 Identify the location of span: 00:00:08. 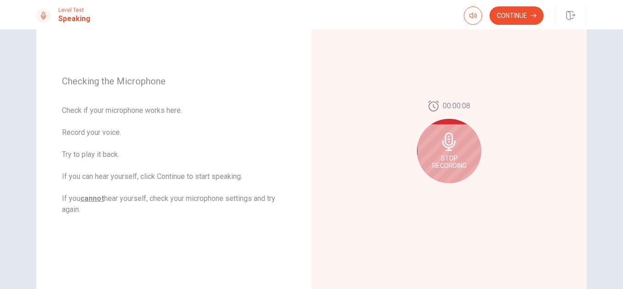
(456, 106).